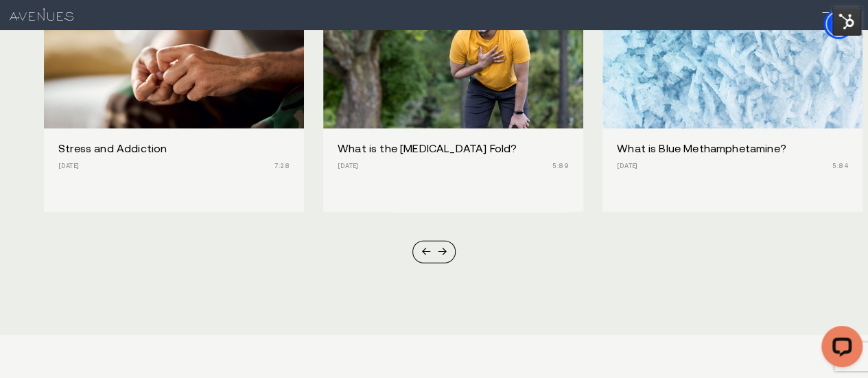 This screenshot has height=378, width=868. What do you see at coordinates (561, 166) in the screenshot?
I see `span: 5:89` at bounding box center [561, 166].